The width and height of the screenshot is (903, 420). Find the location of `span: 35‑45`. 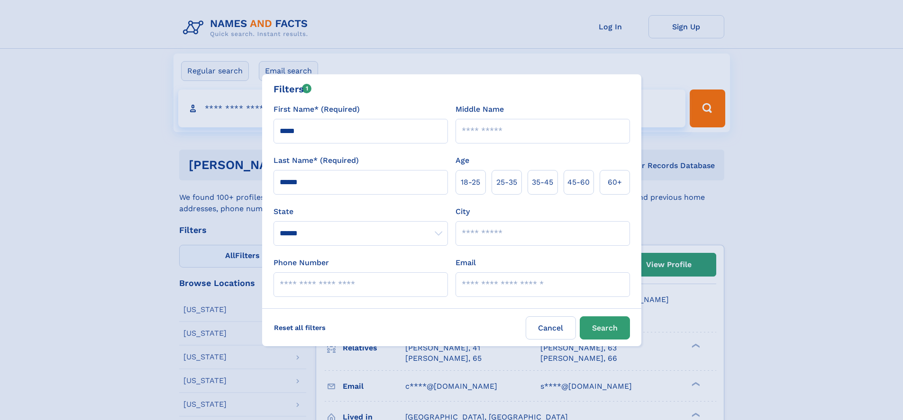

span: 35‑45 is located at coordinates (542, 182).